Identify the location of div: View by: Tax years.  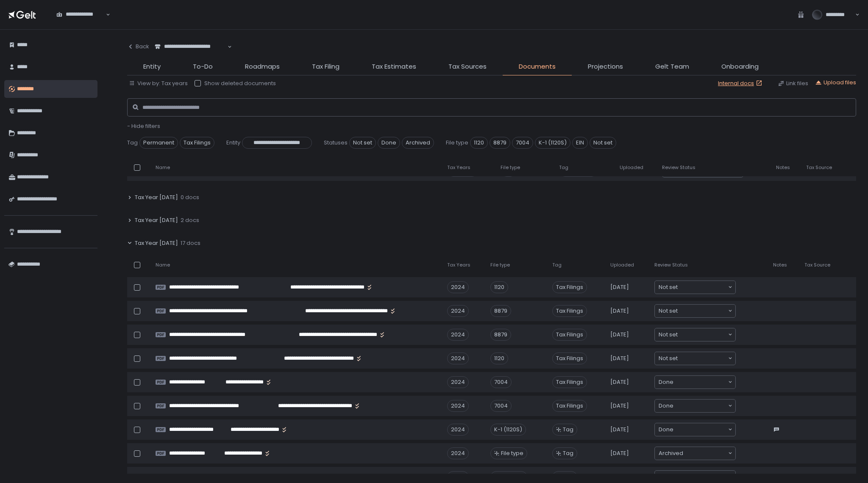
(158, 84).